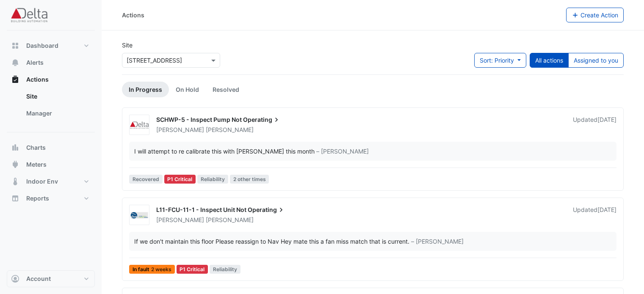 The width and height of the screenshot is (644, 294). Describe the element at coordinates (39, 279) in the screenshot. I see `span: Account` at that location.